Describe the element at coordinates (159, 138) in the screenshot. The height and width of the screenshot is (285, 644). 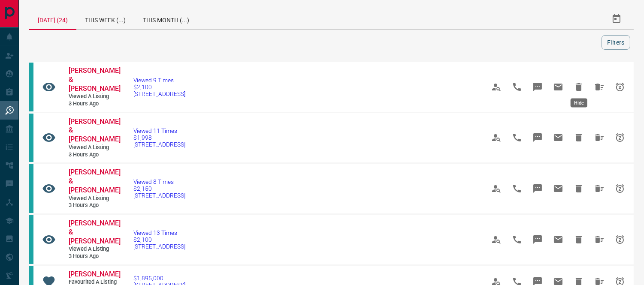
I see `span: $1,998` at that location.